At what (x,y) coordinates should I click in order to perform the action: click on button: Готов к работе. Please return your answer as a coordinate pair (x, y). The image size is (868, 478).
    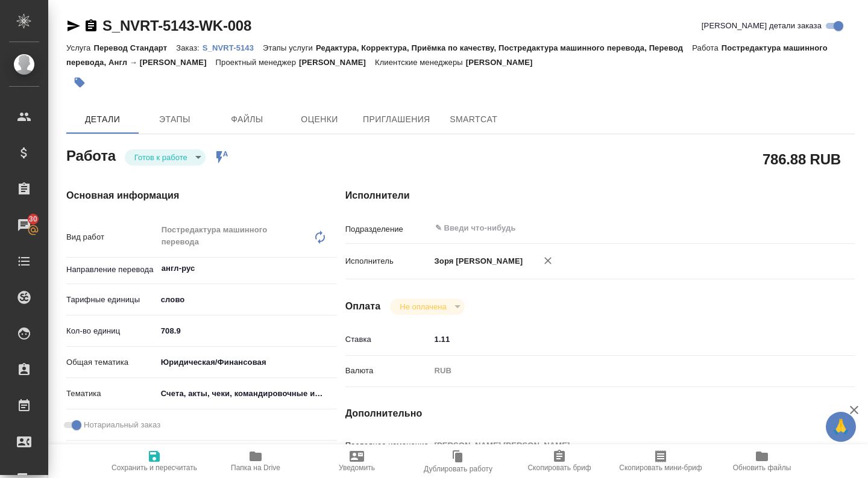
    Looking at the image, I should click on (161, 157).